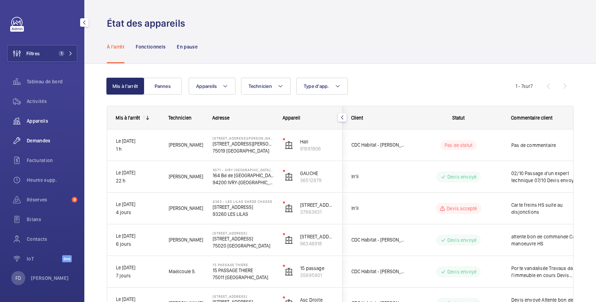 The width and height of the screenshot is (596, 302). What do you see at coordinates (317, 268) in the screenshot?
I see `p: 15 passage` at bounding box center [317, 268].